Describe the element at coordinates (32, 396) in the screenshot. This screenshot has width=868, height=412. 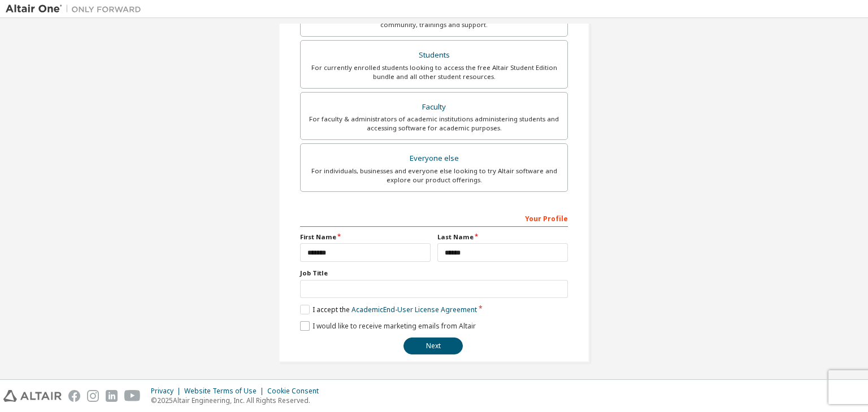
I see `img: altair_logo.svg` at that location.